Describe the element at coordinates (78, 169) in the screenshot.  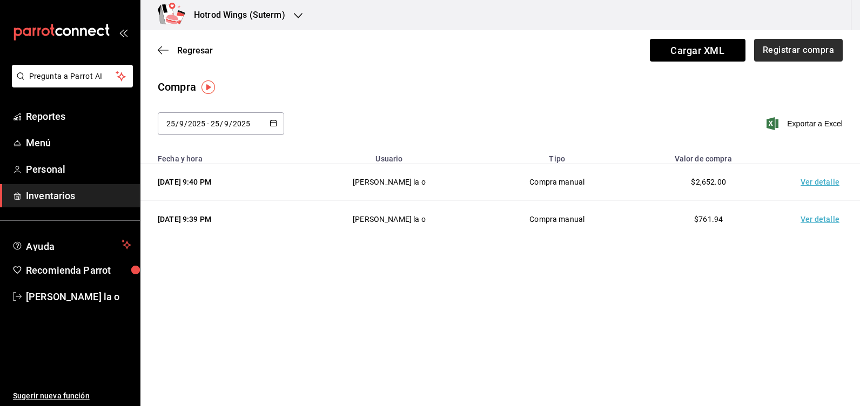
I see `span: Personal` at that location.